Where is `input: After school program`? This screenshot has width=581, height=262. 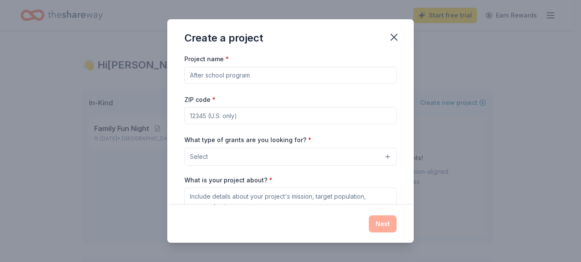
input: After school program is located at coordinates (291, 75).